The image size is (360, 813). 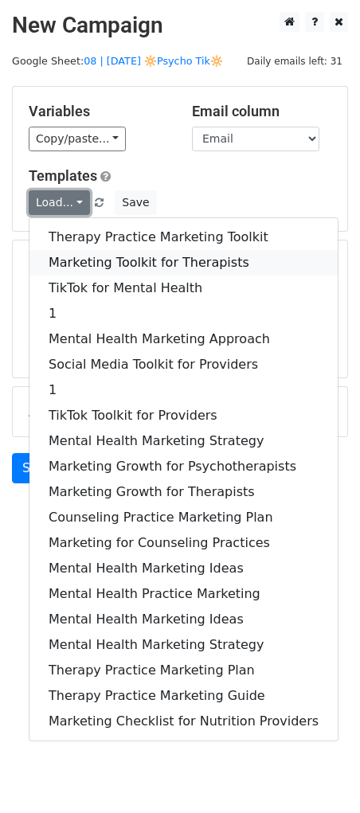 I want to click on a: TikTok Toolkit for Providers, so click(x=183, y=415).